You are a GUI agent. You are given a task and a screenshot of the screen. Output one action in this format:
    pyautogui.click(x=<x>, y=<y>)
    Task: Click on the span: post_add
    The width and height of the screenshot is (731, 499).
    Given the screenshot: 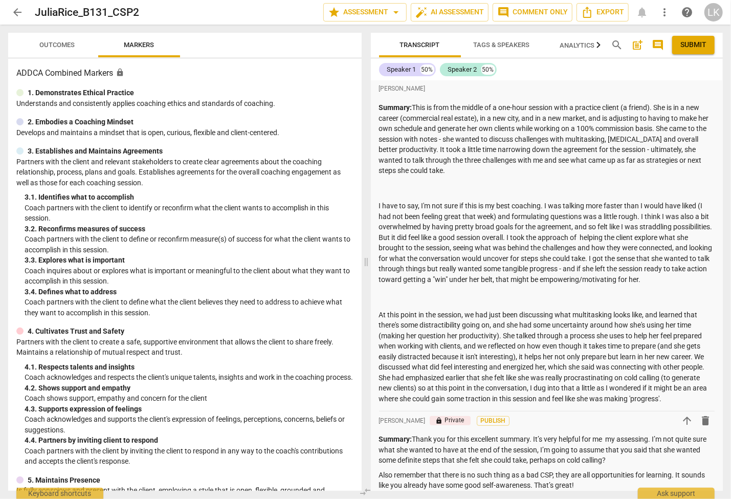 What is the action you would take?
    pyautogui.click(x=637, y=45)
    